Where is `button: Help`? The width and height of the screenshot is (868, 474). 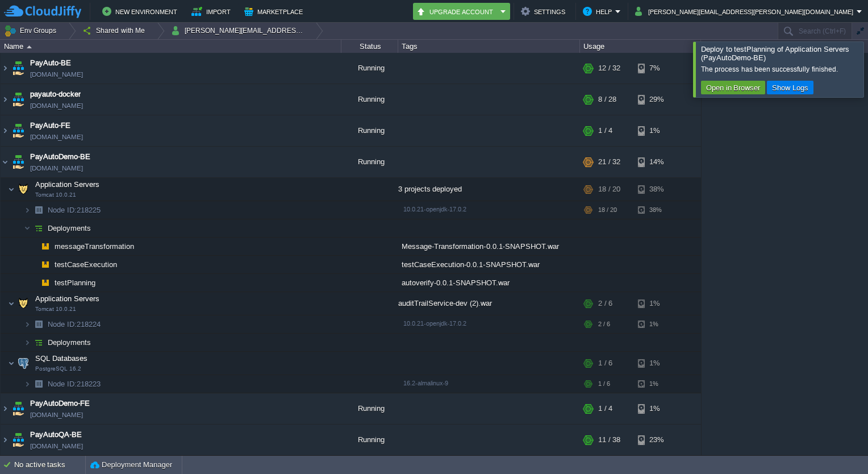
button: Help is located at coordinates (599, 11).